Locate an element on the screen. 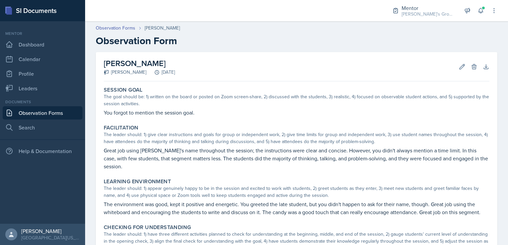 This screenshot has height=245, width=508. p: The environment was good, kept it positive and energetic. You greeted the late student, but you d... is located at coordinates (297, 208).